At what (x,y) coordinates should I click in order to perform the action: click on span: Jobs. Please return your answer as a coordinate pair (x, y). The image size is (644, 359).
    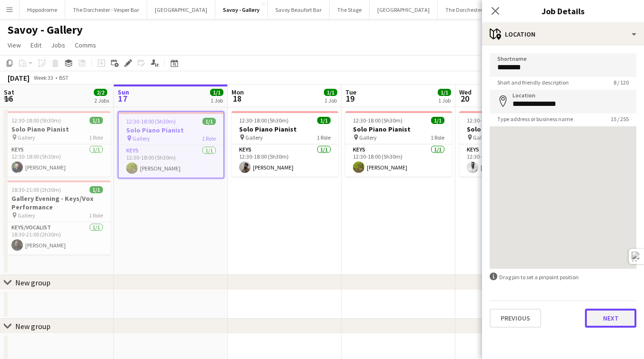
    Looking at the image, I should click on (58, 45).